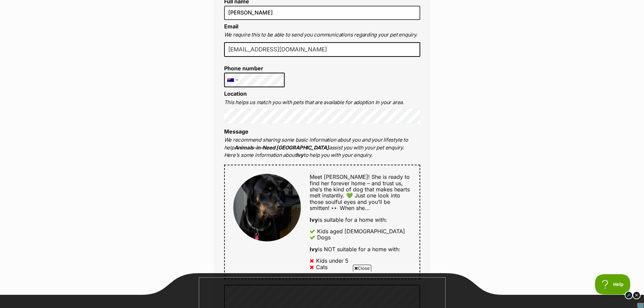  What do you see at coordinates (322, 148) in the screenshot?
I see `p: We recommend sharing some basic information about you and your lifestyle to help assist you with ...` at bounding box center [322, 148].